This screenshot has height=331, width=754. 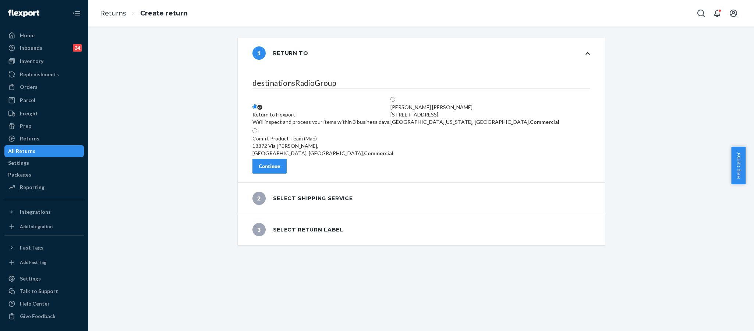 I want to click on div: Parcel, so click(x=28, y=100).